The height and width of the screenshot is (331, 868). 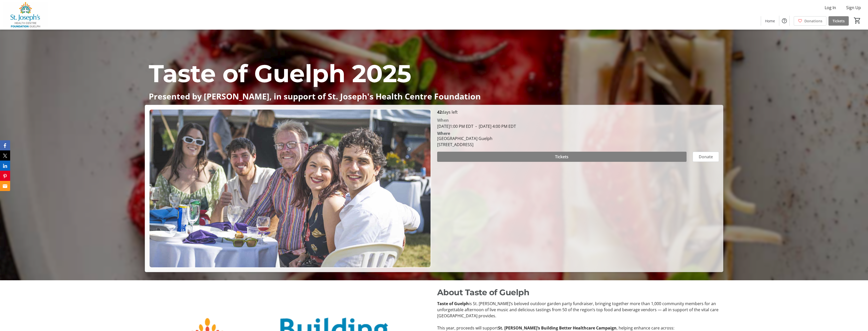 What do you see at coordinates (439, 112) in the screenshot?
I see `span: 42` at bounding box center [439, 112].